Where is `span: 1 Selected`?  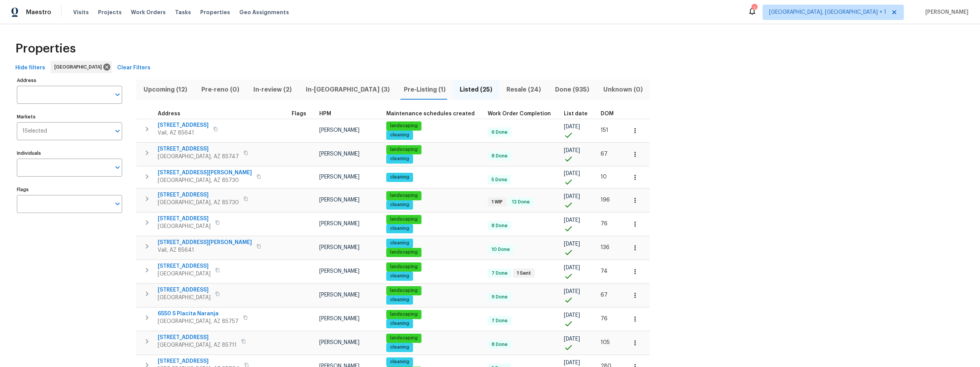
span: 1 Selected is located at coordinates (34, 131).